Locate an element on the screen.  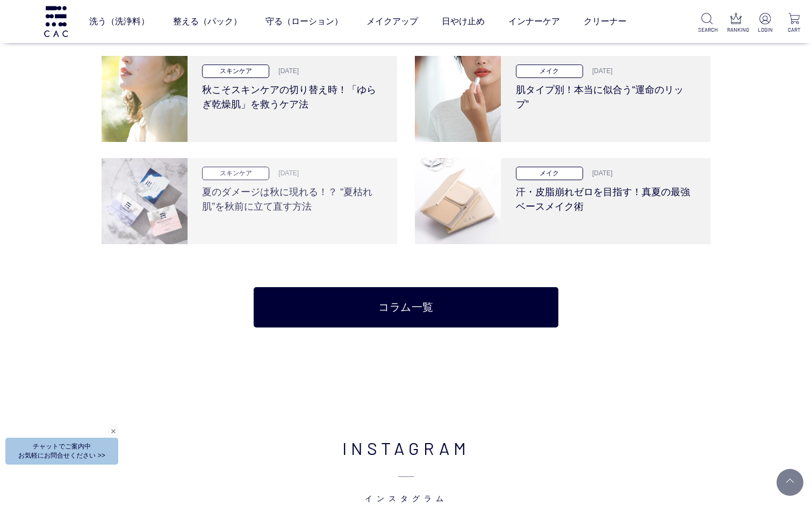
a: コラム一覧 is located at coordinates (406, 307).